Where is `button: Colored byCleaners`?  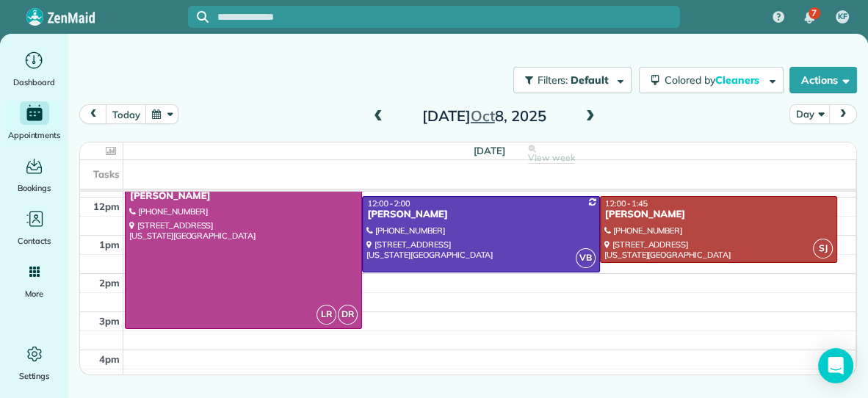 button: Colored byCleaners is located at coordinates (711, 80).